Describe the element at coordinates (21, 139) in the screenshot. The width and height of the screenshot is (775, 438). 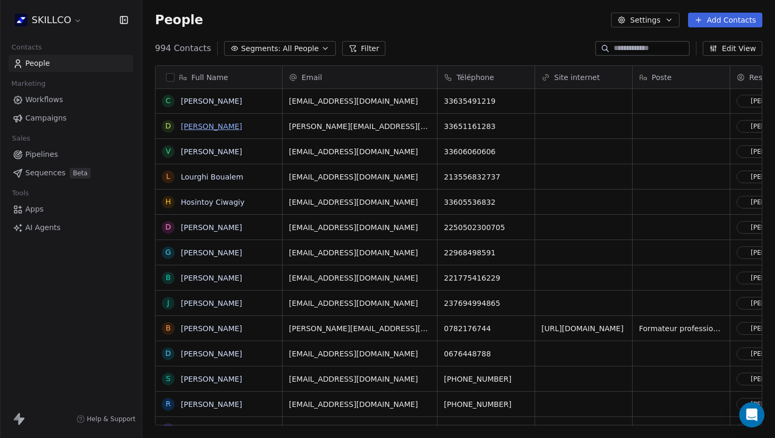
I see `span: Sales` at that location.